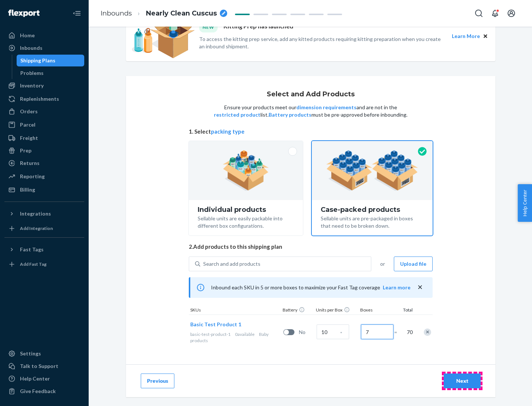 The height and width of the screenshot is (406, 532). What do you see at coordinates (420, 287) in the screenshot?
I see `button: close` at bounding box center [420, 287].